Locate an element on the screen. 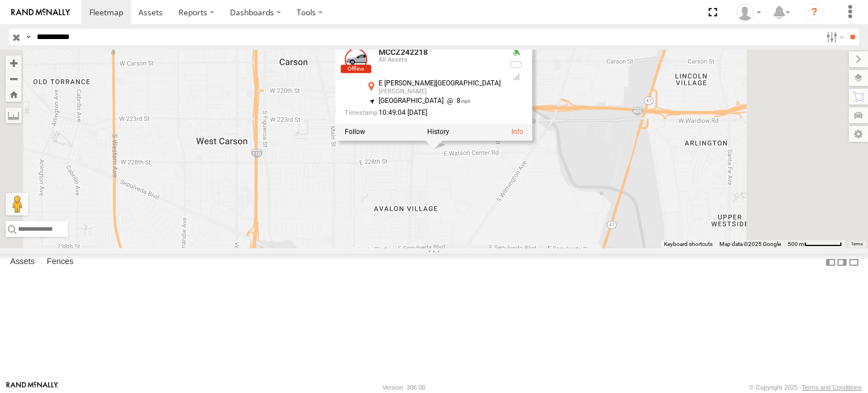 This screenshot has width=868, height=393. div: Zulema McIntosch is located at coordinates (749, 12).